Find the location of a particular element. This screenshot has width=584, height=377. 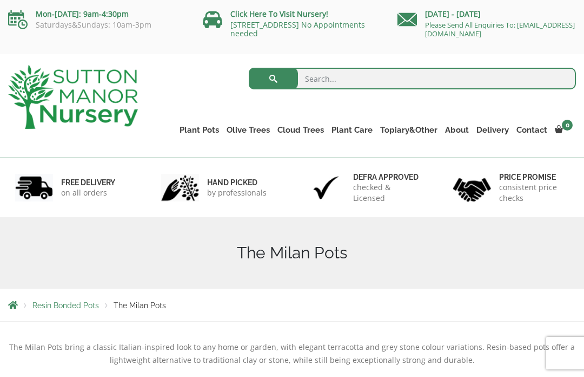

img: 3.jpg is located at coordinates (326, 187).